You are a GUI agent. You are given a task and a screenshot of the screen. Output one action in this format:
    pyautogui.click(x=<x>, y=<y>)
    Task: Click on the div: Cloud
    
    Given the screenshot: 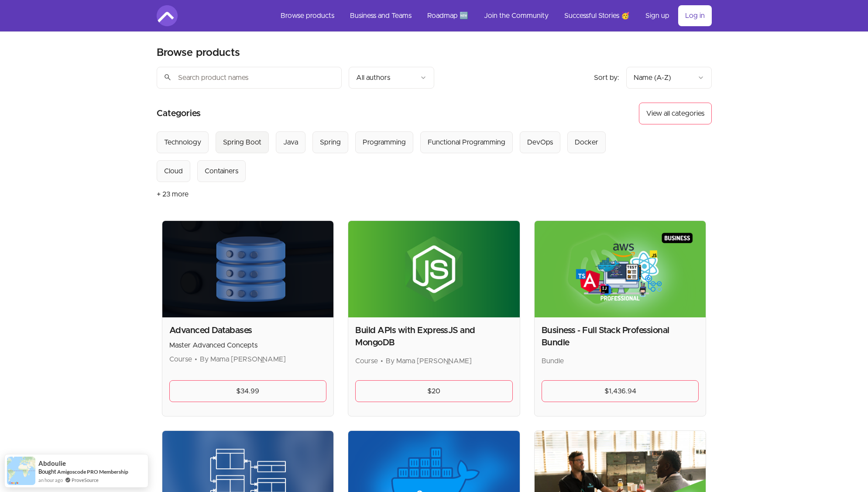 What is the action you would take?
    pyautogui.click(x=173, y=171)
    